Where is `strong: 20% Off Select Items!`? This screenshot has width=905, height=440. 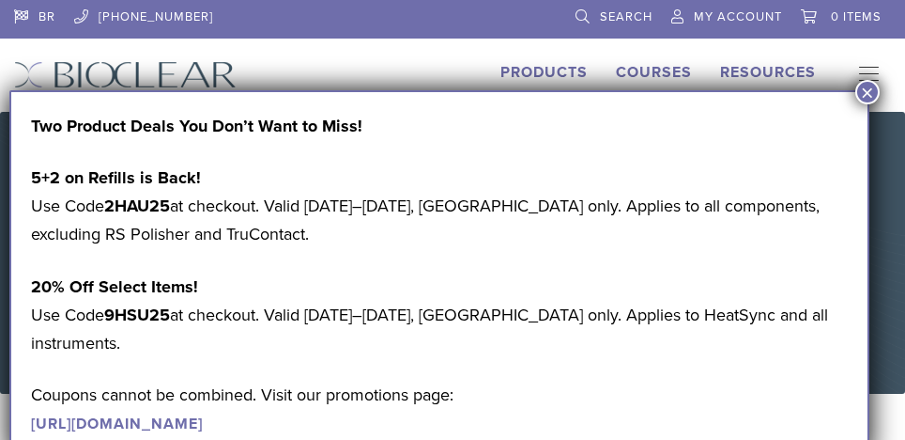
strong: 20% Off Select Items! is located at coordinates (115, 286).